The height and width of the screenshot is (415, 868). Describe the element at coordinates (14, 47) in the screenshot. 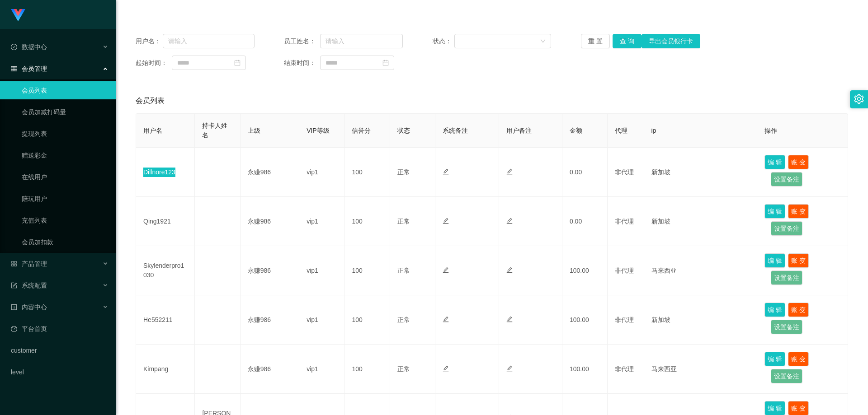

I see `i: 图标: check-circle-o` at that location.